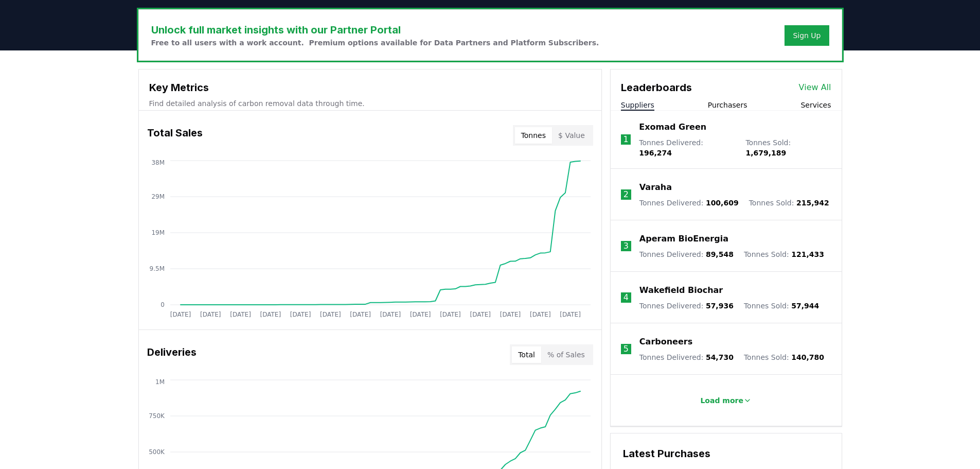 The width and height of the screenshot is (980, 469). Describe the element at coordinates (815, 87) in the screenshot. I see `a: View All` at that location.